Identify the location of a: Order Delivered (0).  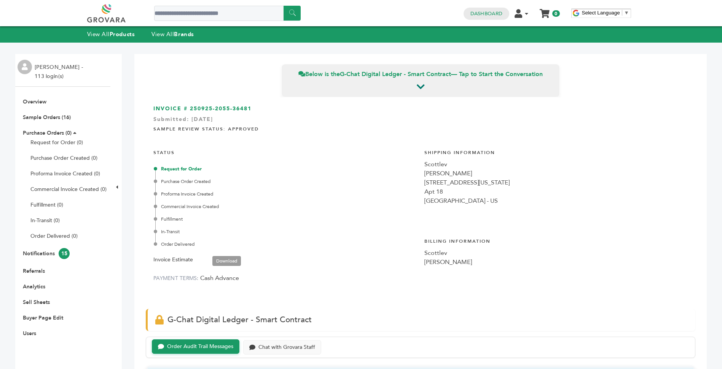
(54, 236).